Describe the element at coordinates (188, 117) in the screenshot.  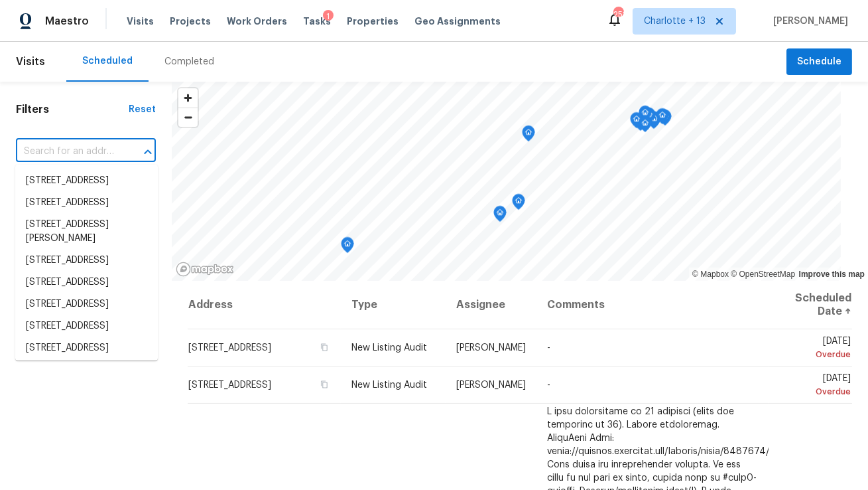
I see `button: Zoom out` at that location.